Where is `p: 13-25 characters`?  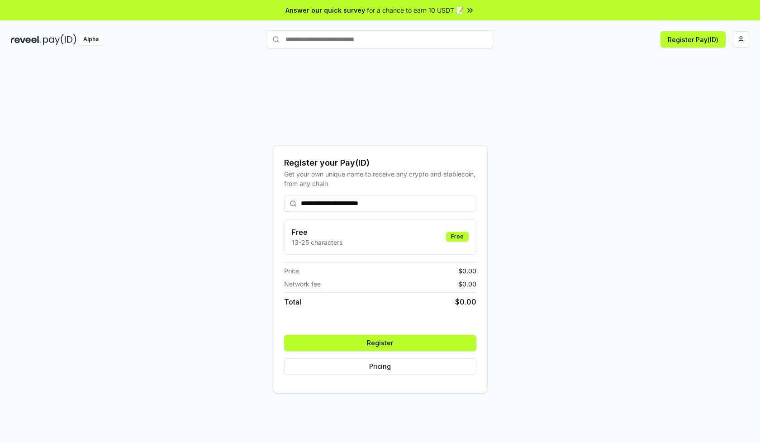 p: 13-25 characters is located at coordinates (317, 242).